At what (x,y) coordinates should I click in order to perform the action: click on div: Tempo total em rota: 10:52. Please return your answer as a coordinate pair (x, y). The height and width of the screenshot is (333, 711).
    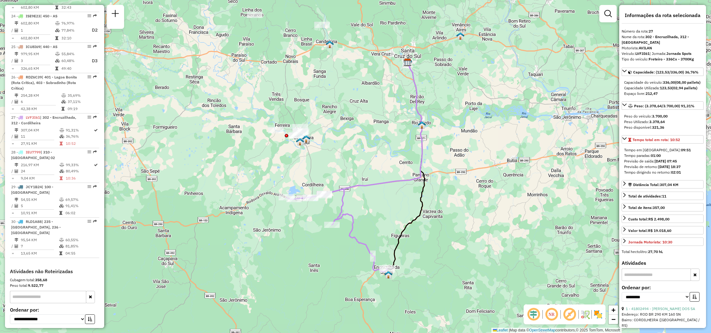
    Looking at the image, I should click on (663, 161).